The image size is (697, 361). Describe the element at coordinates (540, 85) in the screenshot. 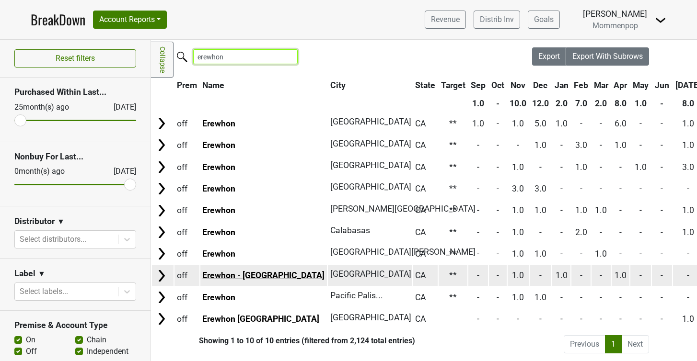

I see `th: Dec: activate to sort column ascending` at that location.